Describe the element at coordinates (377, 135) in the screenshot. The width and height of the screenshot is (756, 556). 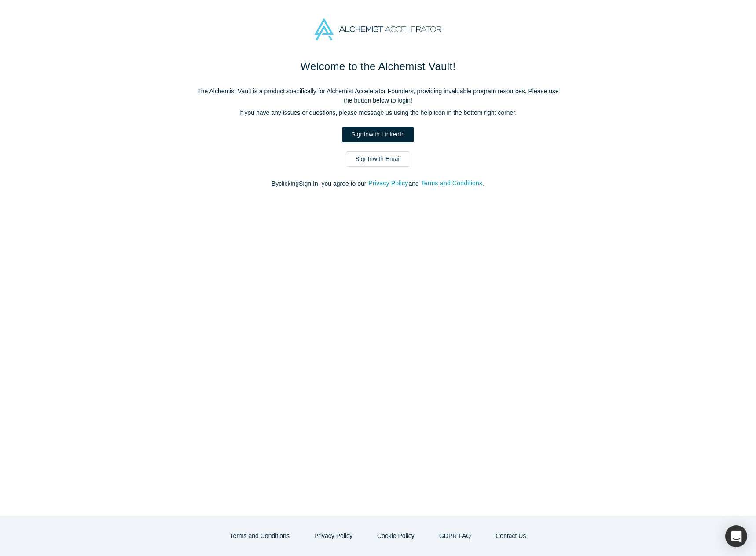
I see `a: SignInwith LinkedIn` at that location.